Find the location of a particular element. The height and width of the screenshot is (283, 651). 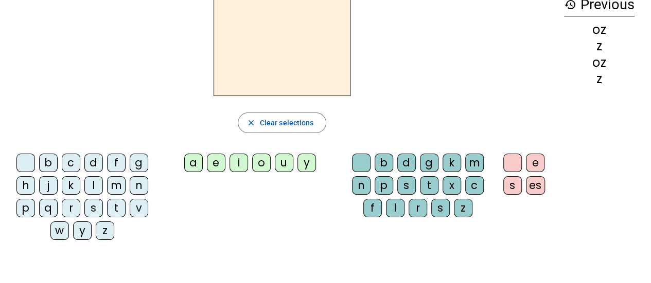

div: i is located at coordinates (239, 163).